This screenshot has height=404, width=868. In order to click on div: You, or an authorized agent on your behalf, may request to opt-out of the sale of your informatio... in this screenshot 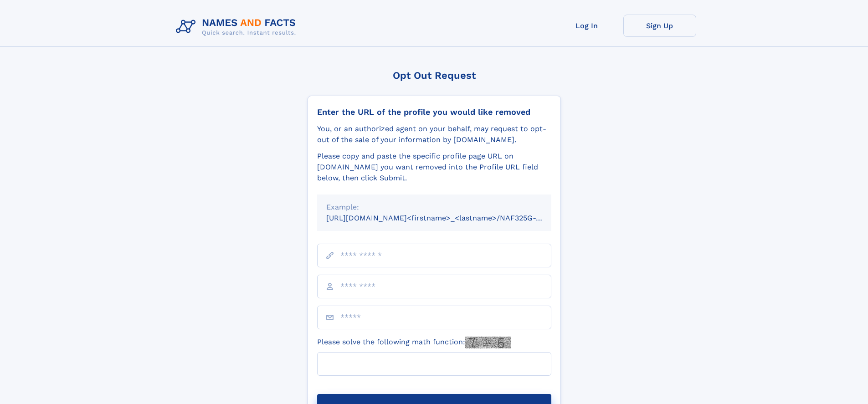, I will do `click(434, 134)`.